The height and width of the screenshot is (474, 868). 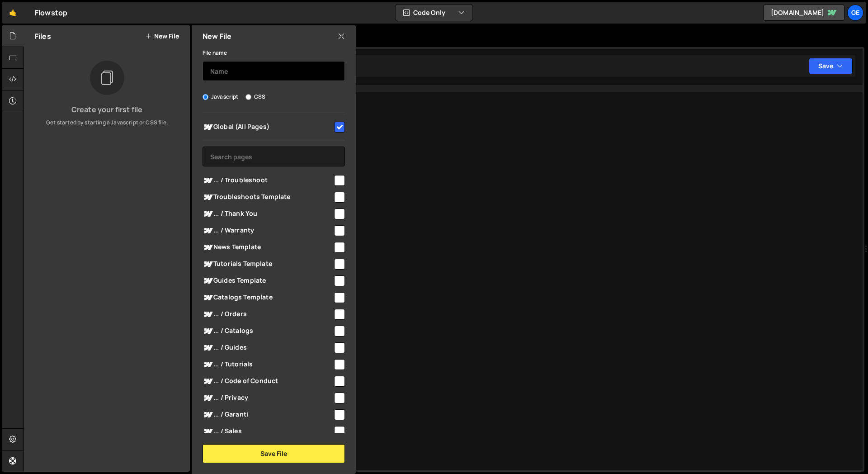 What do you see at coordinates (274, 453) in the screenshot?
I see `button: Save File` at bounding box center [274, 453].